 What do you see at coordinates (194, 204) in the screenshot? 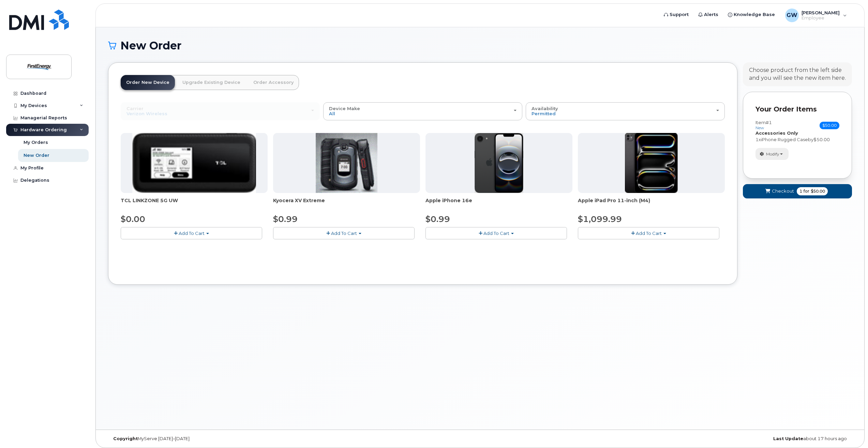
I see `div: TCL LINKZONE 5G UW` at bounding box center [194, 204].